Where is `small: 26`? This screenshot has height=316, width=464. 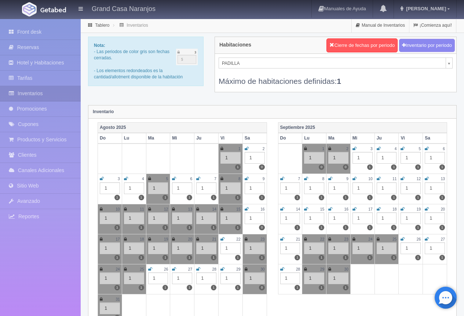 small: 26 is located at coordinates (166, 269).